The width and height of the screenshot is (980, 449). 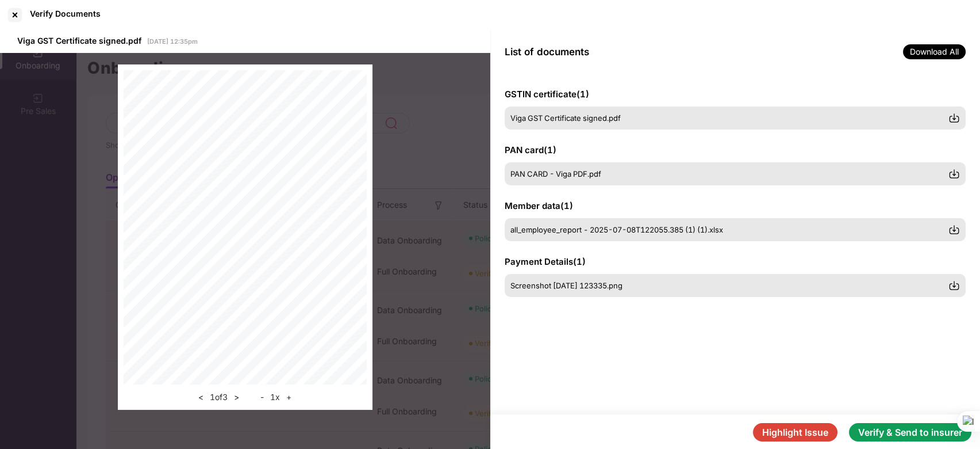 I want to click on span: PAN CARD - Viga PDF.pdf, so click(x=556, y=174).